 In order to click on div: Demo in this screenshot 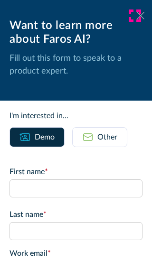, I will do `click(45, 137)`.